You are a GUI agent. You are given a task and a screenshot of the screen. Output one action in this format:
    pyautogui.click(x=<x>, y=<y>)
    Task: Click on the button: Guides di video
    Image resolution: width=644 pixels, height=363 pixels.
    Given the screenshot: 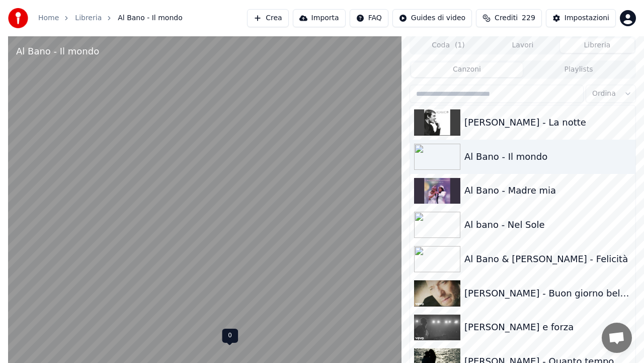 What is the action you would take?
    pyautogui.click(x=433, y=18)
    